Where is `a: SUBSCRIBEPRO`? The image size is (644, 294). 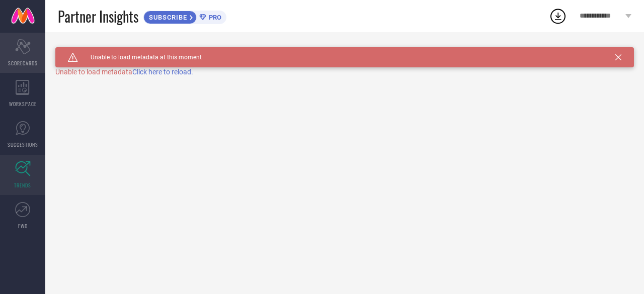 a: SUBSCRIBEPRO is located at coordinates (185, 16).